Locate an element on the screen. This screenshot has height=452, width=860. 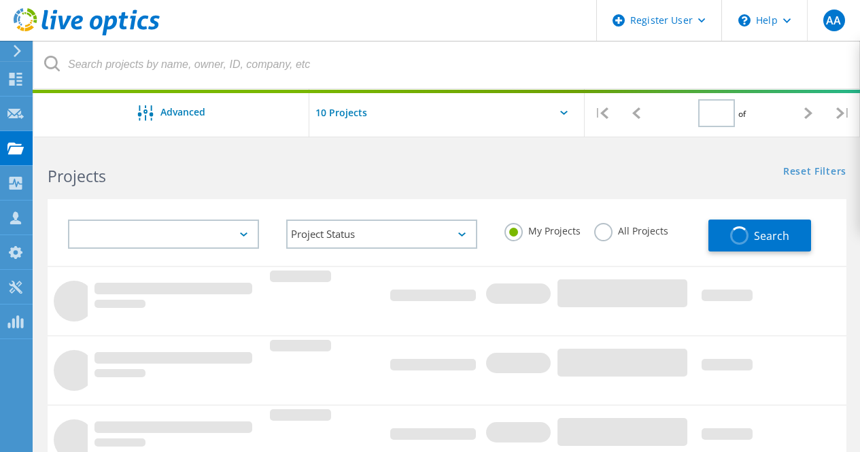
span: of is located at coordinates (742, 114).